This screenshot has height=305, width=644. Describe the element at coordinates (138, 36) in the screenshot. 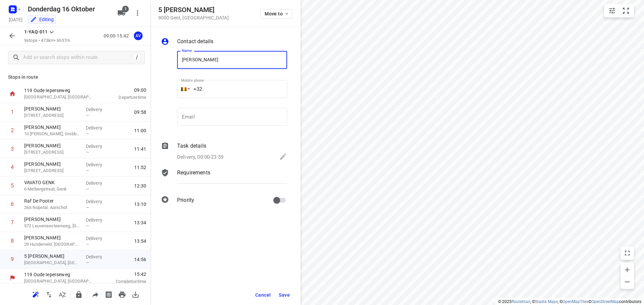

I see `button: AV` at that location.